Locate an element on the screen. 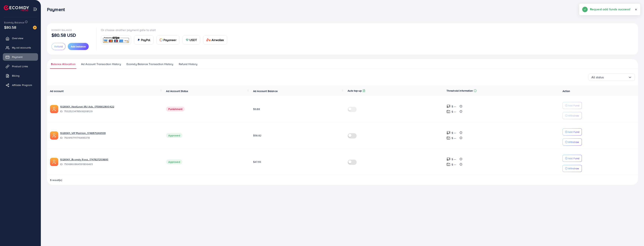 The height and width of the screenshot is (246, 644). a: cardAirwallex is located at coordinates (215, 40).